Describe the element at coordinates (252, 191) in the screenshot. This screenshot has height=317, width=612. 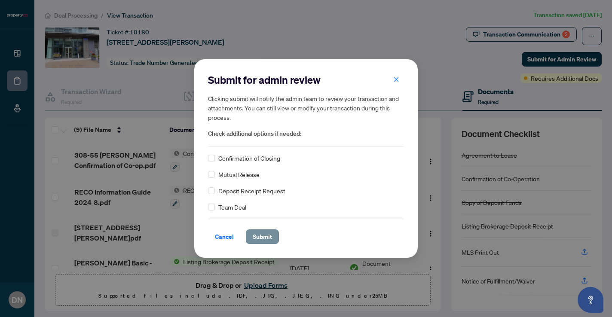
I see `span: Deposit Receipt Request` at that location.